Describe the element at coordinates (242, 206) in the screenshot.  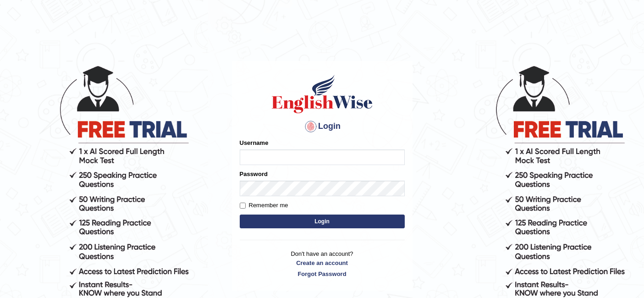
I see `input: Remember me` at that location.